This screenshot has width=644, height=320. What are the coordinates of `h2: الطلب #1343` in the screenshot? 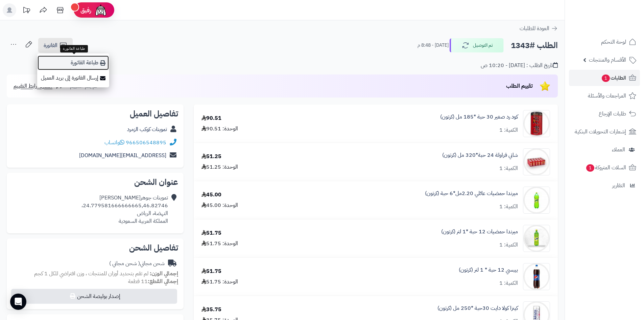 It's located at (534, 46).